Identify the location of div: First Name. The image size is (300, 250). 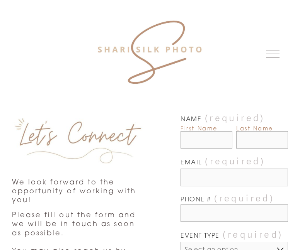
(206, 129).